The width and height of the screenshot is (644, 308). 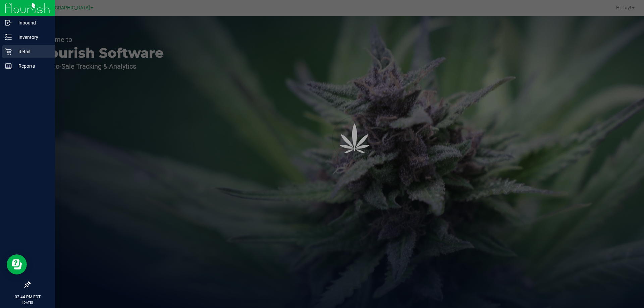 What do you see at coordinates (8, 66) in the screenshot?
I see `inline-svg: Reports` at bounding box center [8, 66].